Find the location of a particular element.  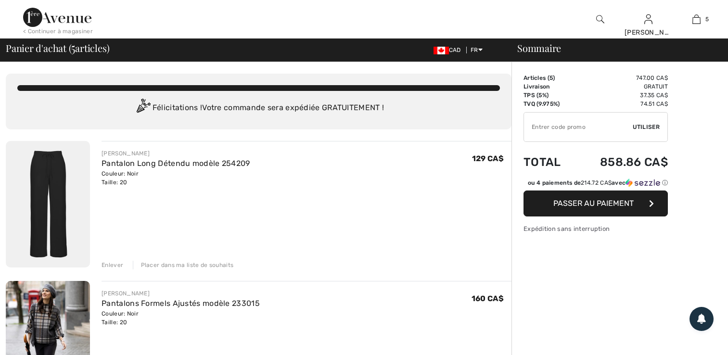

img: Canadian Dollar is located at coordinates (441, 51).